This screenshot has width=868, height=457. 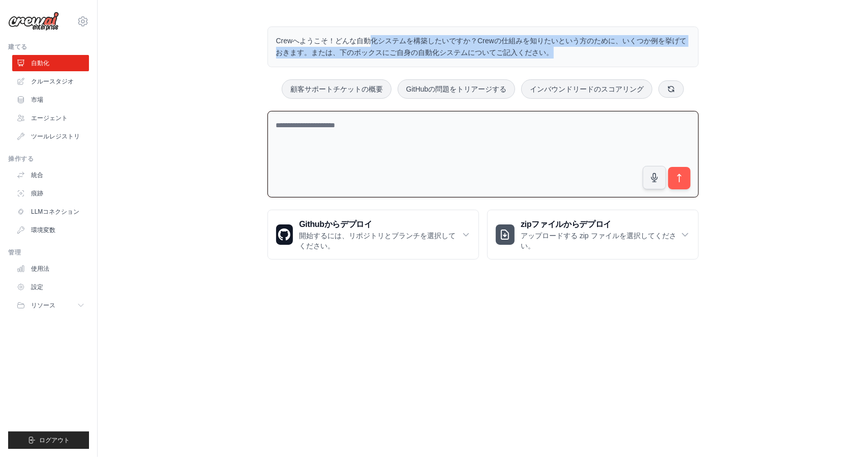 What do you see at coordinates (34, 22) in the screenshot?
I see `img: ロゴ` at bounding box center [34, 22].